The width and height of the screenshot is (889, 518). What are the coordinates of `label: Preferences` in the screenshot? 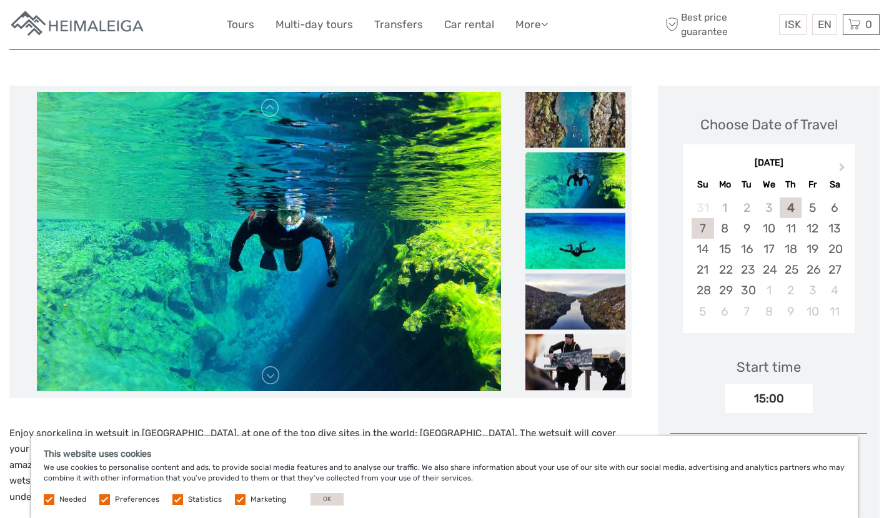 It's located at (137, 499).